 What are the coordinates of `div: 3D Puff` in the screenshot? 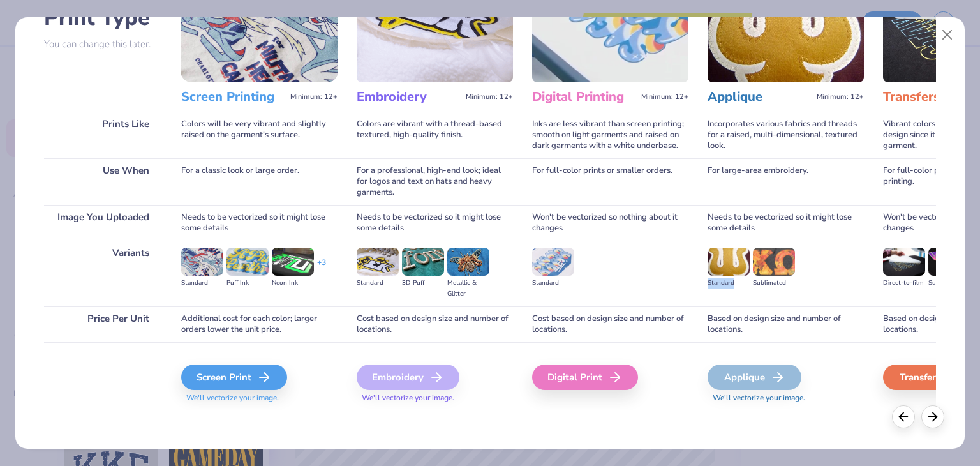 It's located at (422, 283).